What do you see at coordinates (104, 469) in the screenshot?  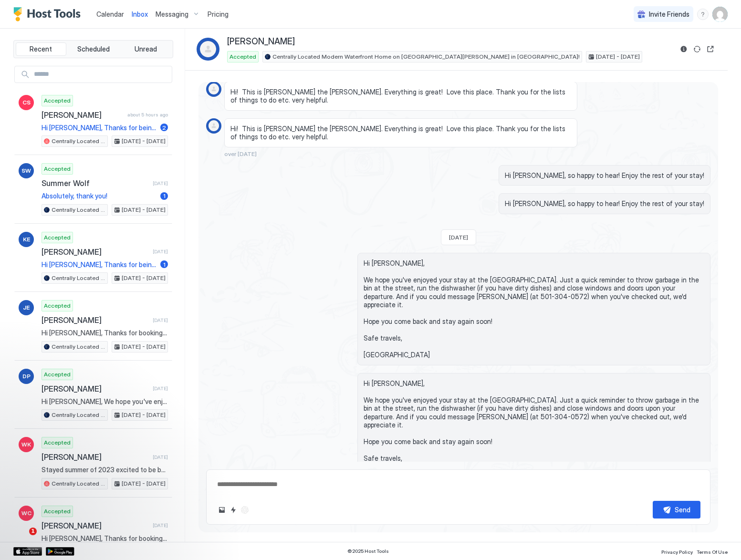 I see `span: Stayed summer of 2023 excited to be back!` at bounding box center [104, 469].